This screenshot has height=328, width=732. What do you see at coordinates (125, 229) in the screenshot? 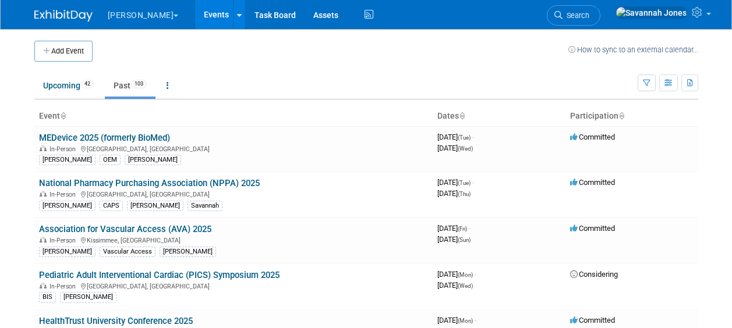
I see `a: Association for Vascular Access (AVA) 2025` at bounding box center [125, 229].